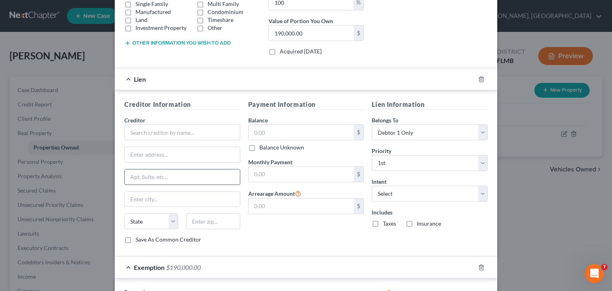 The image size is (612, 291). Describe the element at coordinates (135, 120) in the screenshot. I see `span: Creditor` at that location.